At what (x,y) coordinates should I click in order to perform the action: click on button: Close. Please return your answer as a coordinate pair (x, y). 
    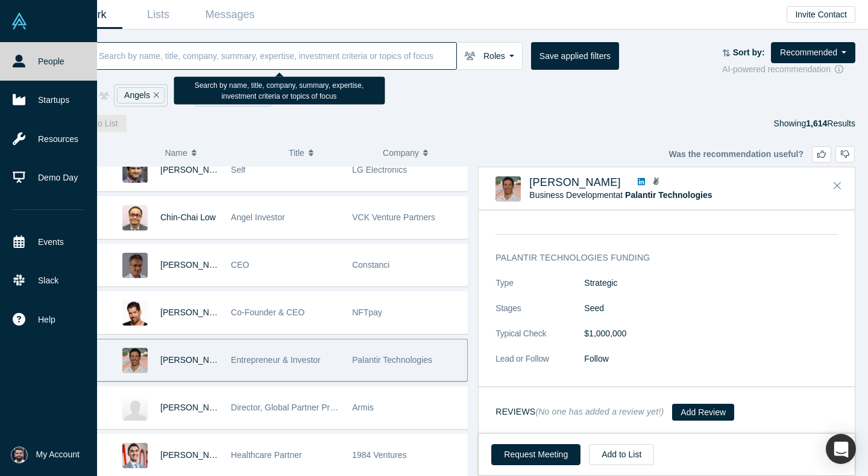
    Looking at the image, I should click on (837, 186).